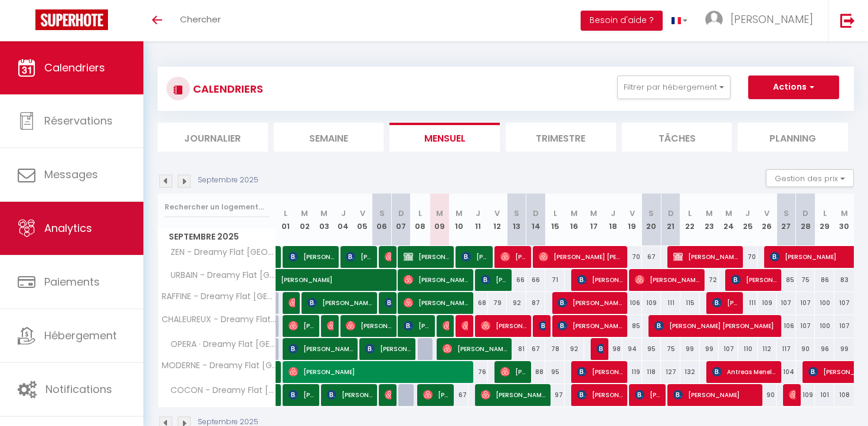  What do you see at coordinates (381, 219) in the screenshot?
I see `th: 06` at bounding box center [381, 219].